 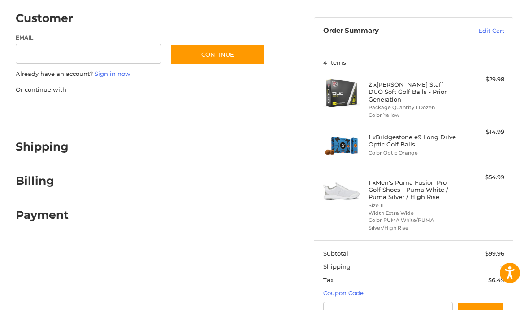 What do you see at coordinates (413, 223) in the screenshot?
I see `li: Color PUMA White/PUMA Silver/High Rise` at bounding box center [413, 223].